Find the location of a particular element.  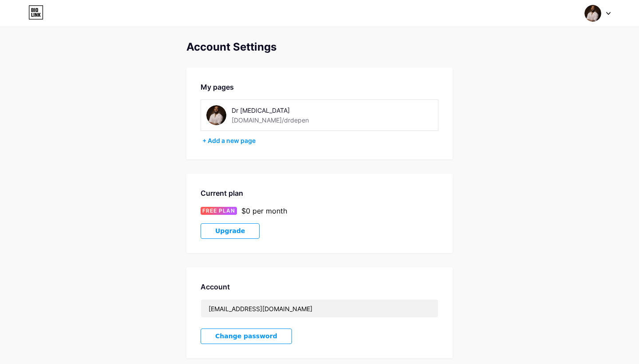

img: drdepen is located at coordinates (216, 115).